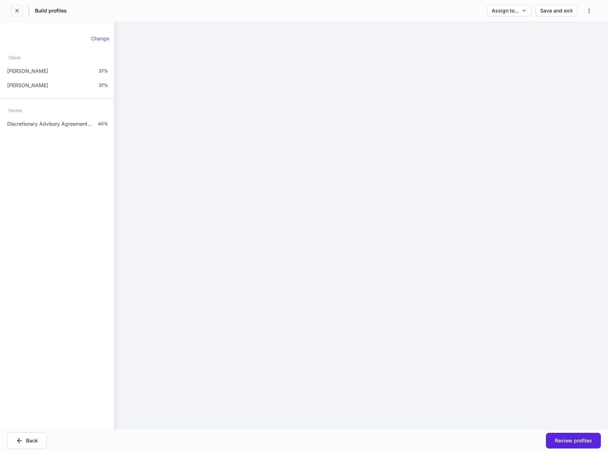  I want to click on button: Review profiles, so click(573, 440).